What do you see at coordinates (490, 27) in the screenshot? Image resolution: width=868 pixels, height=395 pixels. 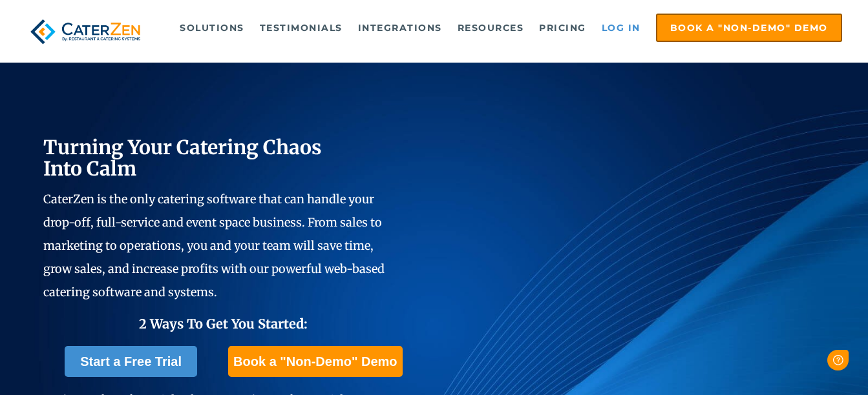 I see `a: Resources` at bounding box center [490, 27].